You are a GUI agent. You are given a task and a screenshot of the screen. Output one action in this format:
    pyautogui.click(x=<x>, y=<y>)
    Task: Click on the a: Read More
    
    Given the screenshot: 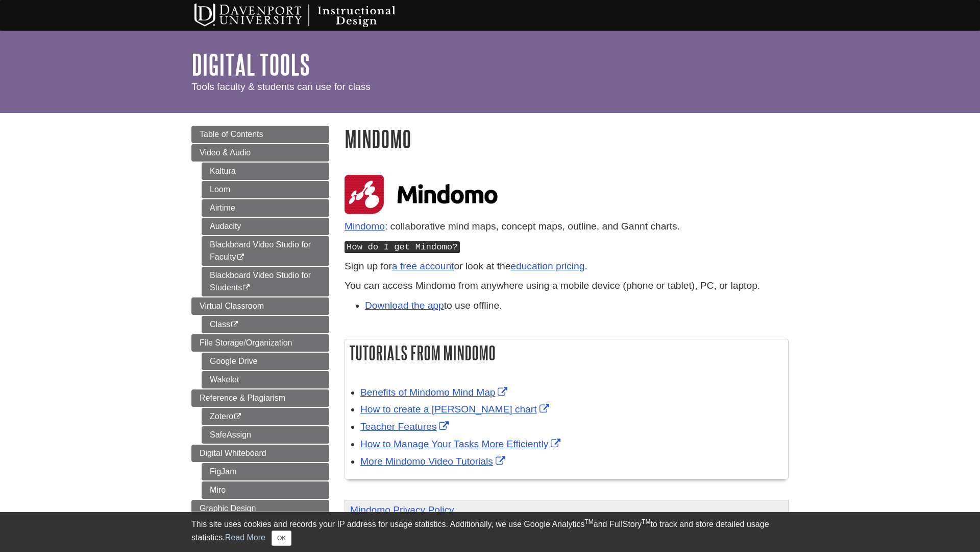 What is the action you would take?
    pyautogui.click(x=245, y=537)
    